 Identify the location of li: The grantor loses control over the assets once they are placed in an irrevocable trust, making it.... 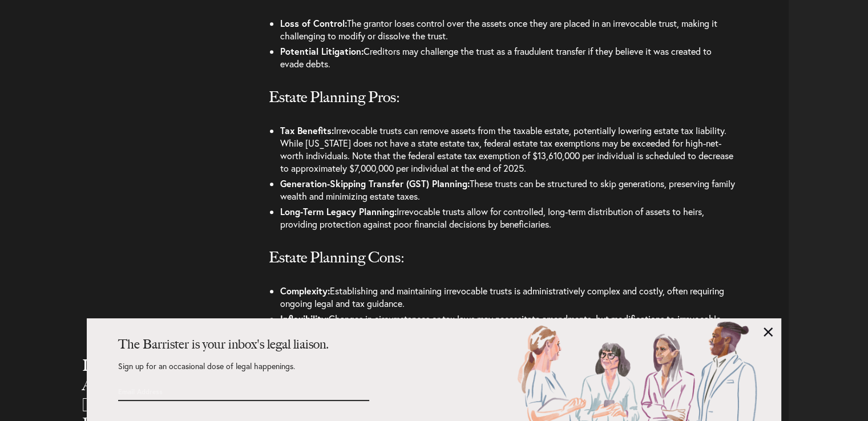
(508, 29).